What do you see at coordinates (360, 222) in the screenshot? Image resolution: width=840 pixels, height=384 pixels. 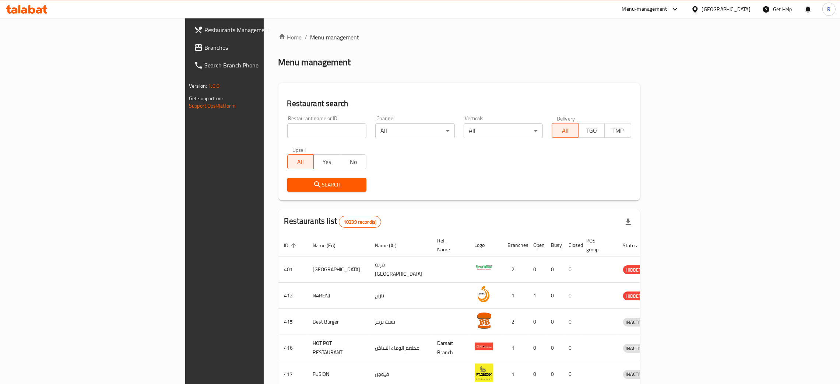 I see `div: Total records count` at bounding box center [360, 222].